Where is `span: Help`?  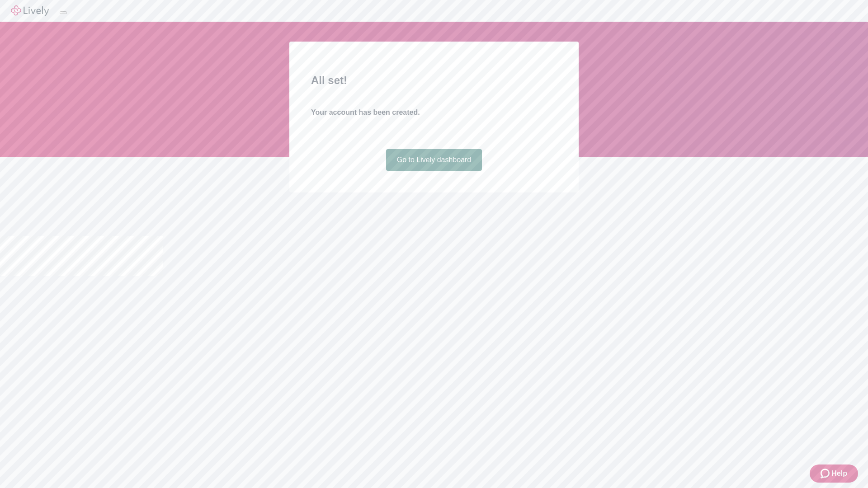
span: Help is located at coordinates (838, 474).